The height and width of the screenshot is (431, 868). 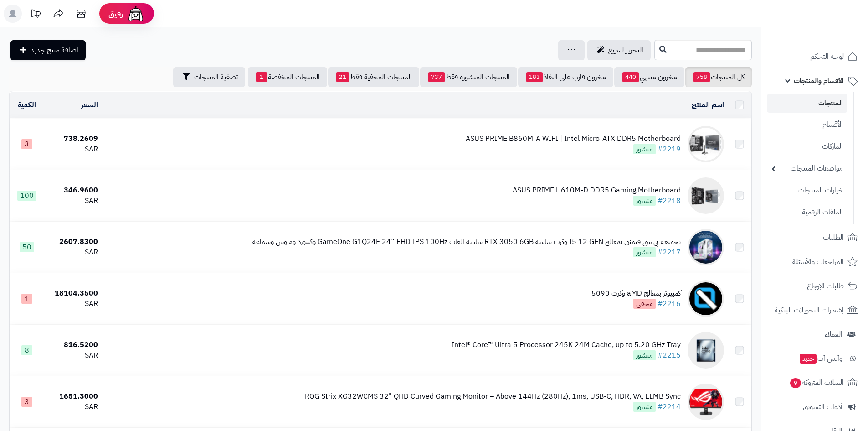 I want to click on a: المراجعات والأسئلة, so click(x=814, y=262).